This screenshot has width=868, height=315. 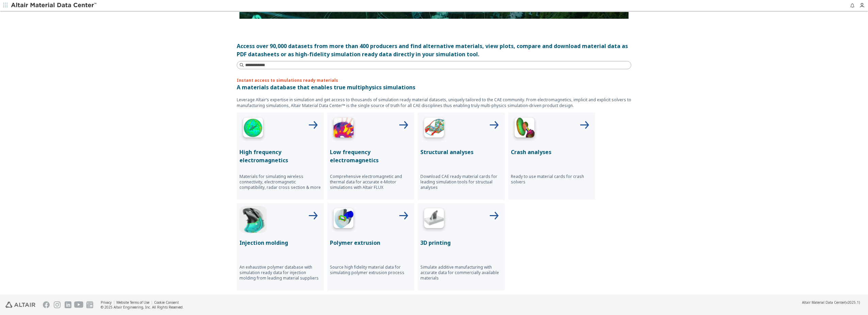 What do you see at coordinates (552, 156) in the screenshot?
I see `button: Crash Analyses IconCrash analysesReady to use material cards for crash solvers` at bounding box center [552, 156].